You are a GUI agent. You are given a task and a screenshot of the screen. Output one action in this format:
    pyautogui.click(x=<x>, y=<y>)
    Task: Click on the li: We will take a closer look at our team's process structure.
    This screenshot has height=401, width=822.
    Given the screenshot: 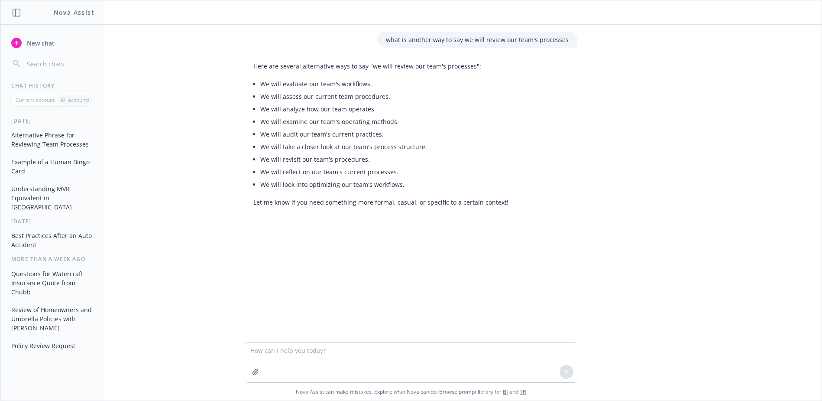 What is the action you would take?
    pyautogui.click(x=384, y=146)
    